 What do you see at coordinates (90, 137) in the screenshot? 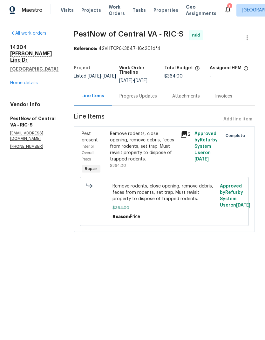
I see `span: Pest present` at bounding box center [90, 137].